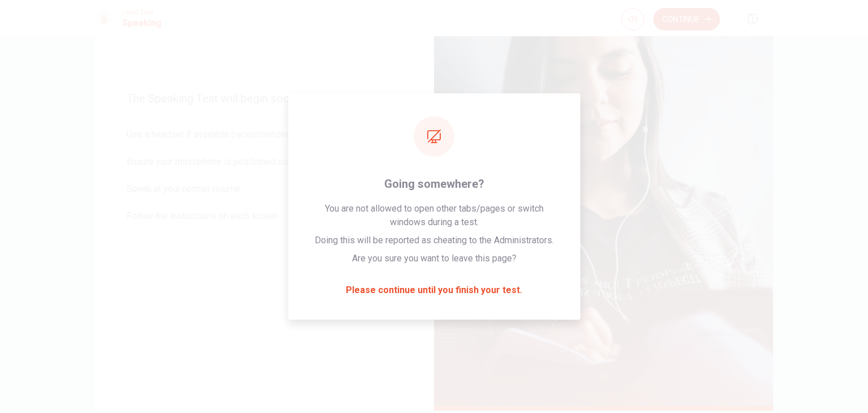 The image size is (868, 413). What do you see at coordinates (264, 182) in the screenshot?
I see `span: Use a headset if available (recommended for best audio quality). Ensure your microphone is positi...` at bounding box center [264, 182].